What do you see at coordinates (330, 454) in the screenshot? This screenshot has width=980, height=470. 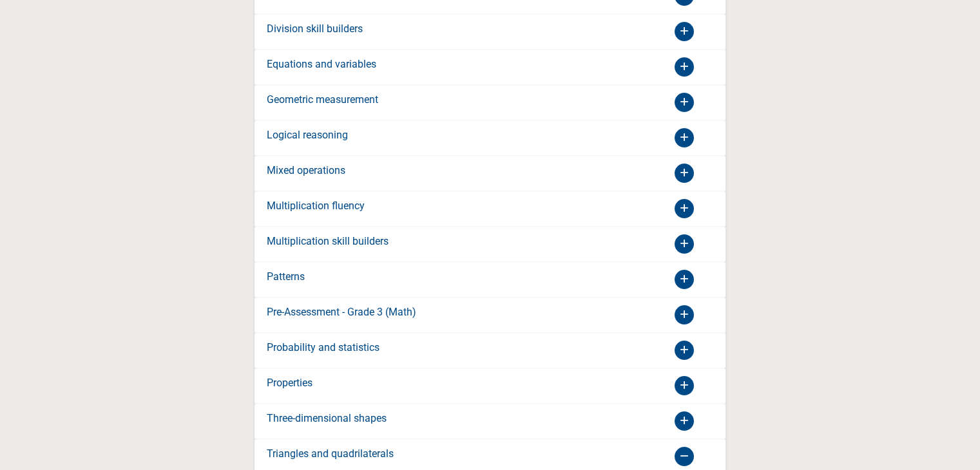 I see `label: Triangles and quadrilaterals` at bounding box center [330, 454].